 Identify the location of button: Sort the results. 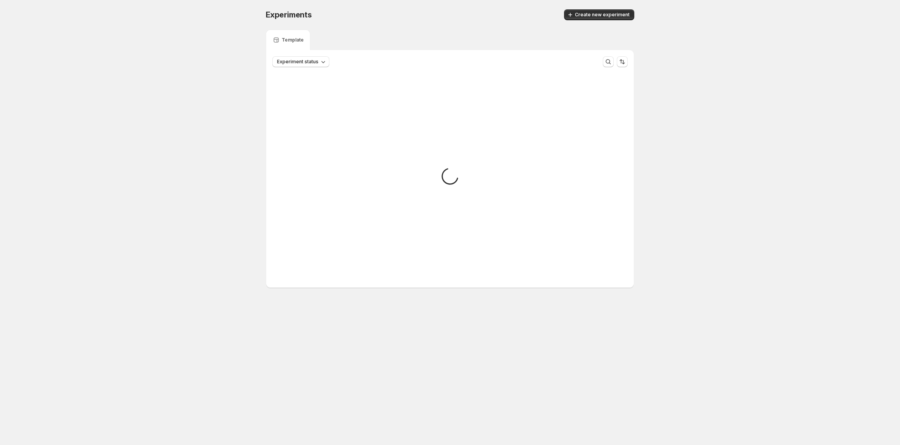
(622, 62).